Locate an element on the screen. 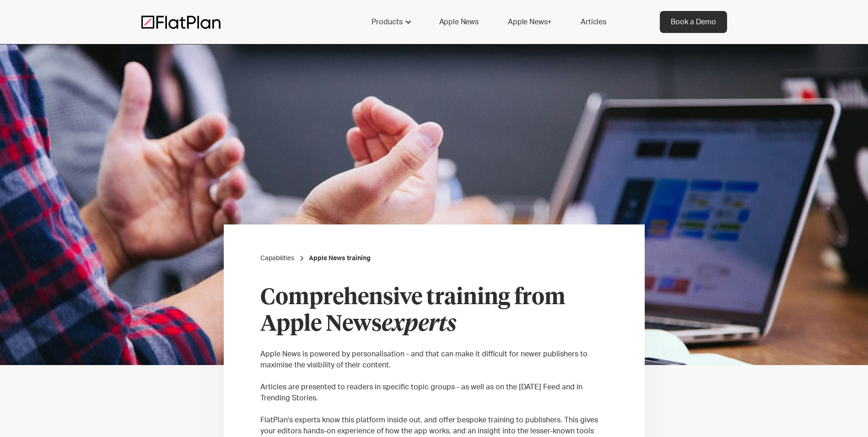 This screenshot has width=868, height=437. div: Apple News training is located at coordinates (339, 258).